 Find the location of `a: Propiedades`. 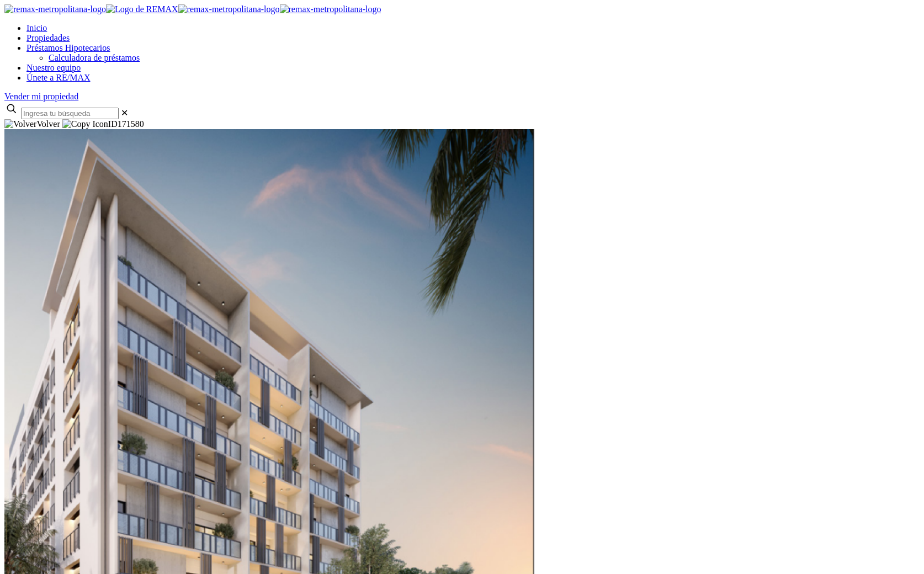

a: Propiedades is located at coordinates (48, 37).